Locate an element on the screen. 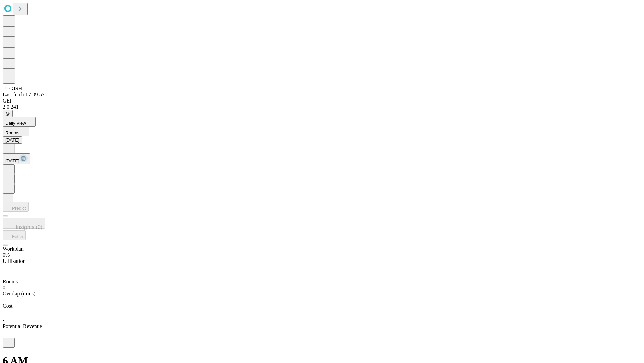 The width and height of the screenshot is (644, 363). span: Workplan is located at coordinates (13, 248).